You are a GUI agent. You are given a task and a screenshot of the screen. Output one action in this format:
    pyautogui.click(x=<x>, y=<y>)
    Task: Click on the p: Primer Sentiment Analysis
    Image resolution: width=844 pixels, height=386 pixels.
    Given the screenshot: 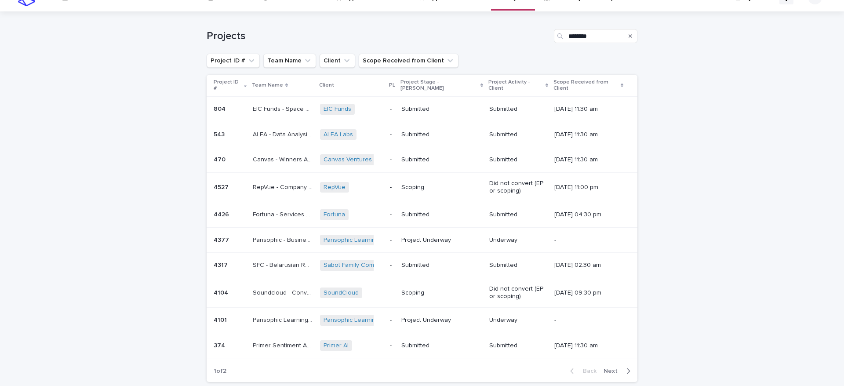 What is the action you would take?
    pyautogui.click(x=283, y=344)
    